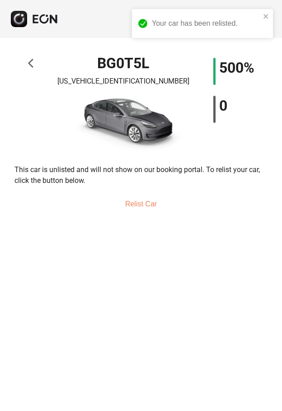 The image size is (282, 411). Describe the element at coordinates (223, 106) in the screenshot. I see `h1: 0` at that location.